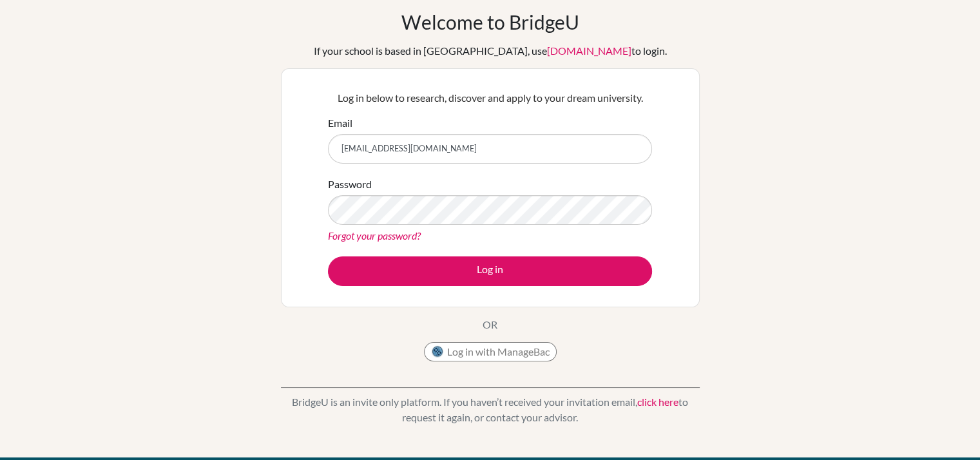 The width and height of the screenshot is (980, 460). What do you see at coordinates (350, 184) in the screenshot?
I see `label: Password` at bounding box center [350, 184].